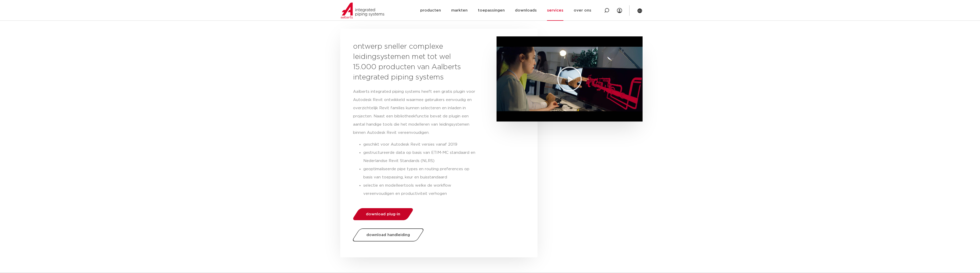  Describe the element at coordinates (383, 214) in the screenshot. I see `a: download plug-in` at that location.